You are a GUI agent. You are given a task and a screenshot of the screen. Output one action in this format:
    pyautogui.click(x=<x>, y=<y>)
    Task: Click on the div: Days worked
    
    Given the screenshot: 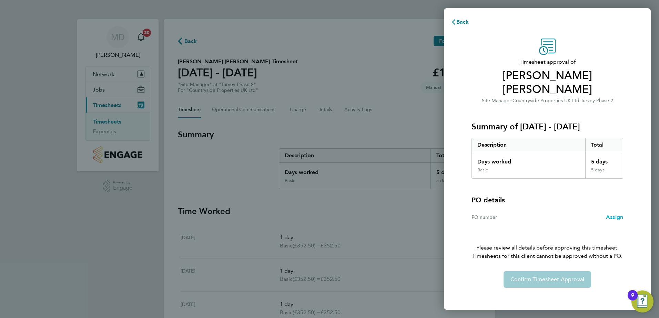 What is the action you would take?
    pyautogui.click(x=528, y=160)
    